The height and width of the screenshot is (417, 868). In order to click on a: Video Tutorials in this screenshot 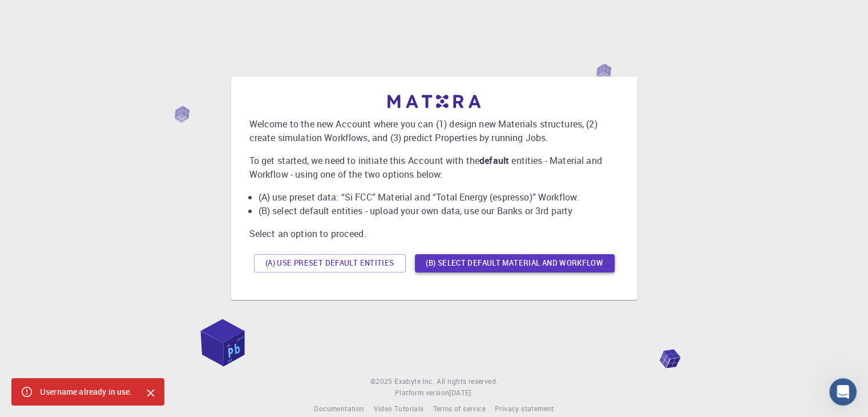, I will do `click(398, 409)`.